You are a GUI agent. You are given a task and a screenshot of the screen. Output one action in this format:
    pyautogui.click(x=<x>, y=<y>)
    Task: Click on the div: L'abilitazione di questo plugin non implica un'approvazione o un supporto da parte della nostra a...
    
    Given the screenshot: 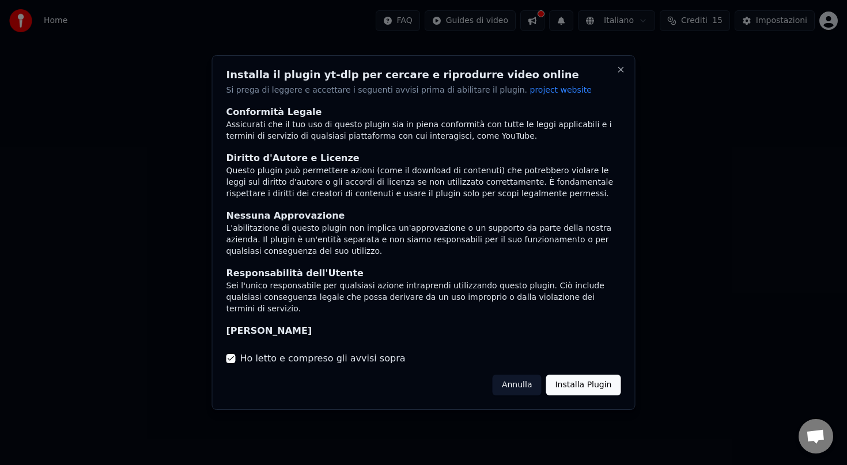 What is the action you would take?
    pyautogui.click(x=423, y=240)
    